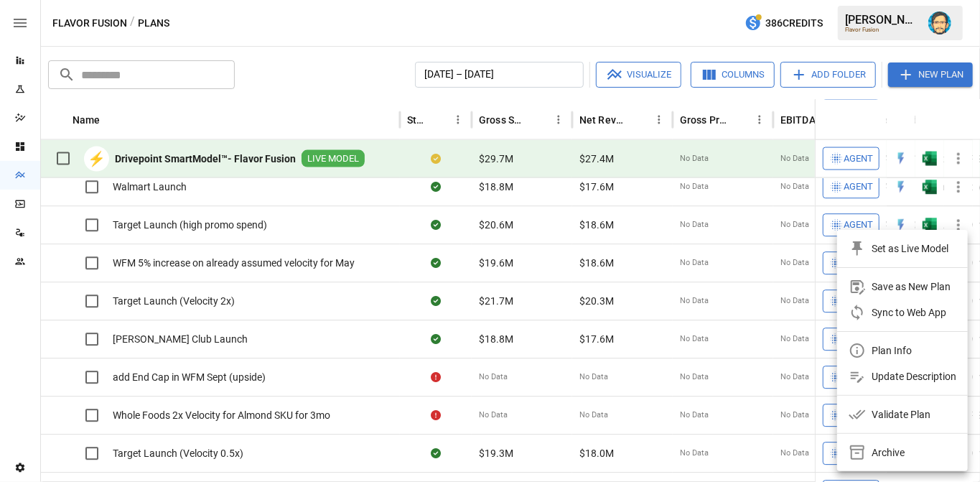 This screenshot has width=980, height=482. I want to click on div: Save as New Plan, so click(911, 286).